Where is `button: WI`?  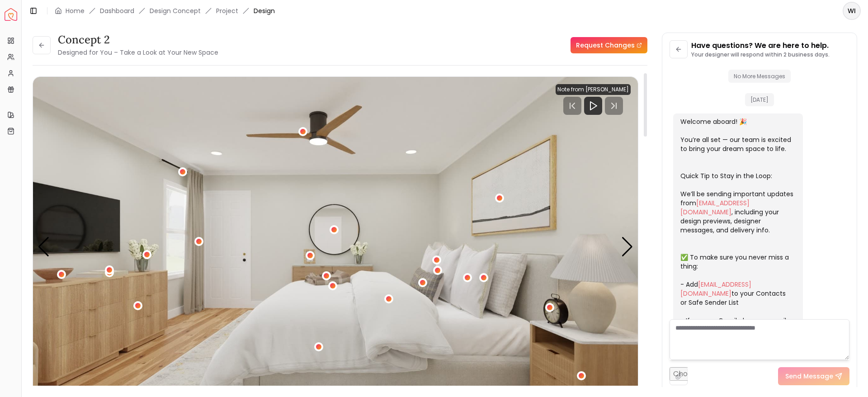
button: WI is located at coordinates (852, 11).